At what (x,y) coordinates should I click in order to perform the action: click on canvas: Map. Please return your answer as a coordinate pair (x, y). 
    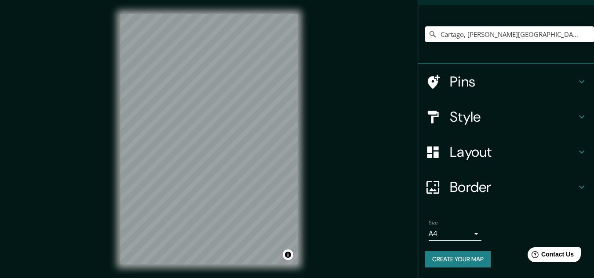
    Looking at the image, I should click on (209, 139).